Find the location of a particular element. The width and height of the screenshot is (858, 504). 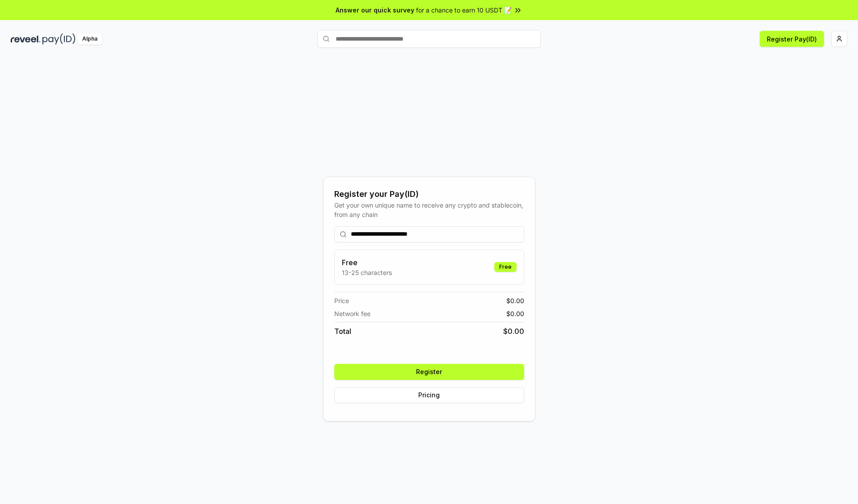

img: pay_id is located at coordinates (59, 39).